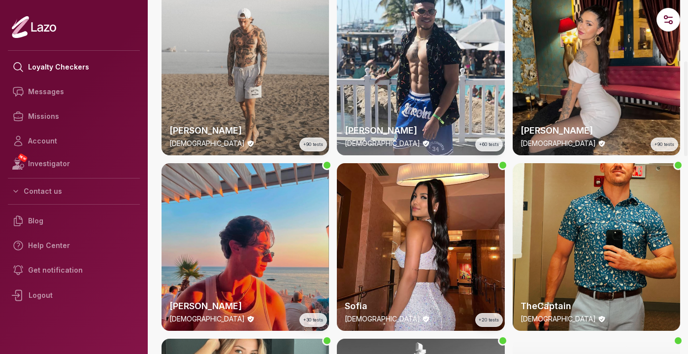  I want to click on span: +60 tests, so click(489, 144).